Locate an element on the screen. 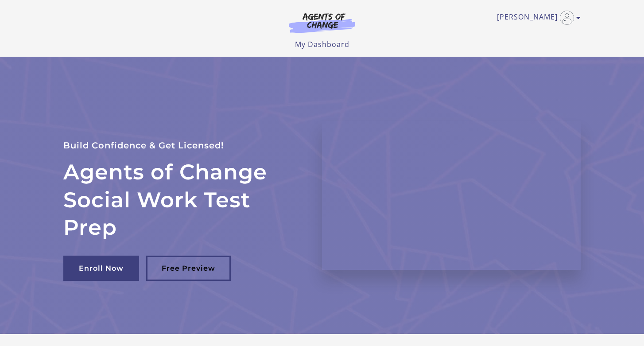 The height and width of the screenshot is (346, 644). a: My Dashboard is located at coordinates (322, 44).